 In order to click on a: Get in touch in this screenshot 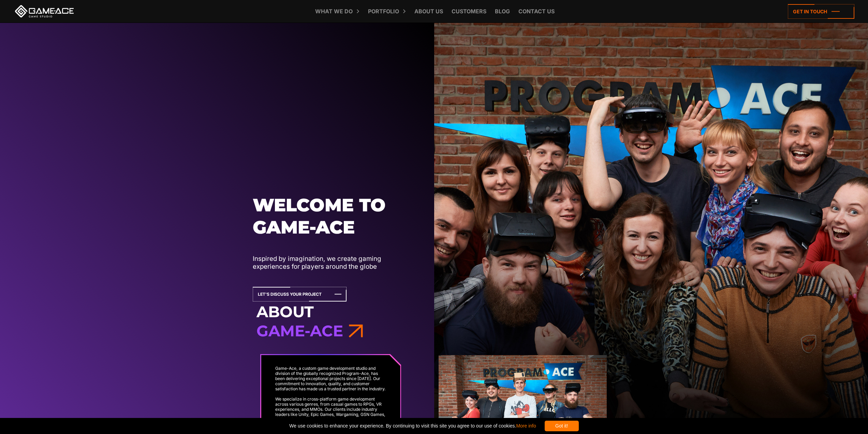, I will do `click(821, 11)`.